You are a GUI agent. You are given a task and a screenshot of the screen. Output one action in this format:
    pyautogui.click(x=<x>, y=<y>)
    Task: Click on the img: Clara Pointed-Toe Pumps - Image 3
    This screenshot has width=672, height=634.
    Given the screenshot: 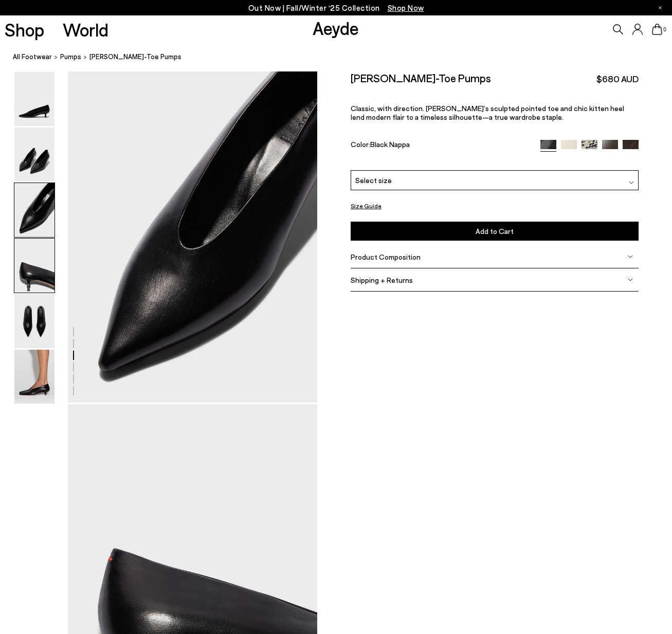 What is the action you would take?
    pyautogui.click(x=35, y=210)
    